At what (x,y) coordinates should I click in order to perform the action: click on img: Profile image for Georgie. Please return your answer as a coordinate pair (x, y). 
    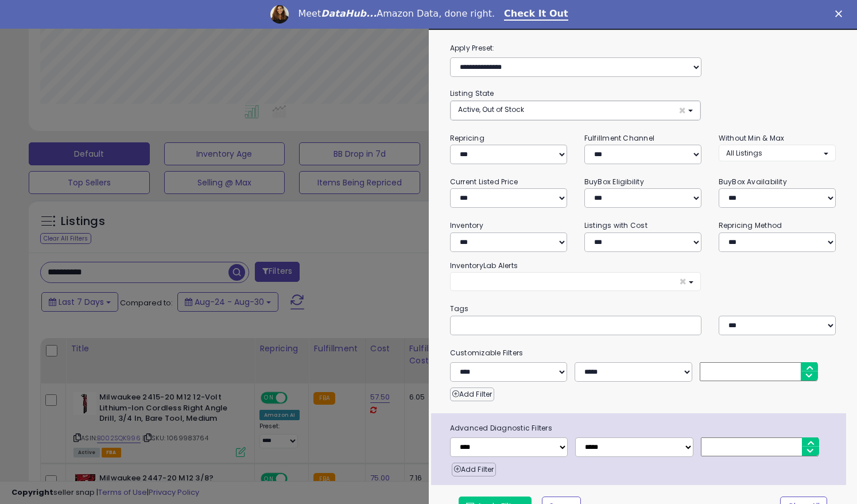
    Looking at the image, I should click on (280, 15).